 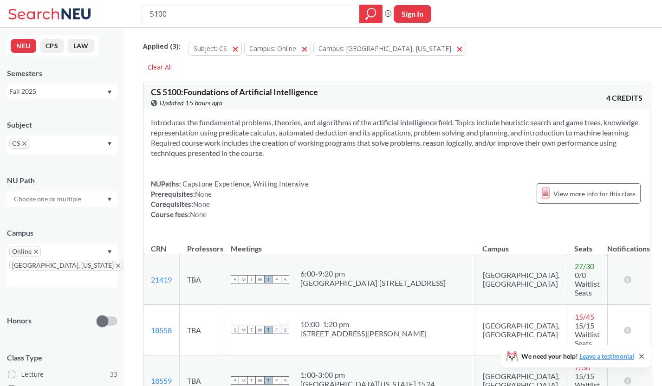 I want to click on div: NU Path, so click(x=62, y=181).